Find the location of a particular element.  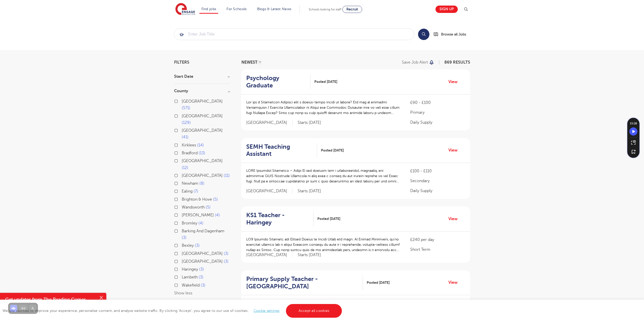

span: Wandsworth is located at coordinates (193, 207).